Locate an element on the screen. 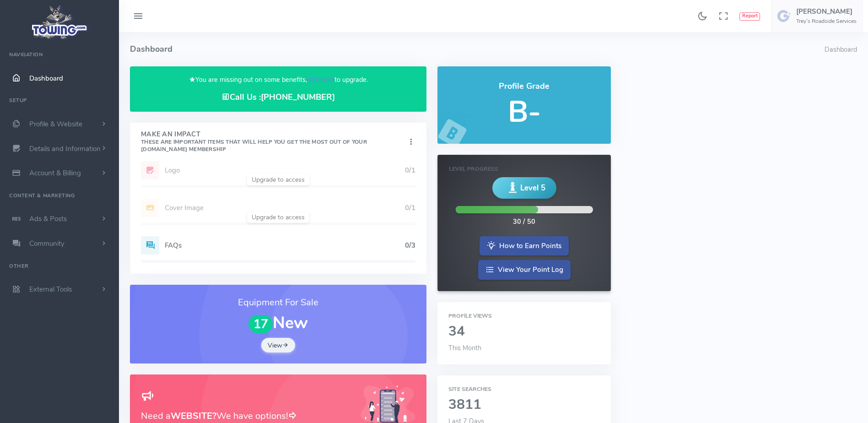  span: This Month is located at coordinates (465, 348).